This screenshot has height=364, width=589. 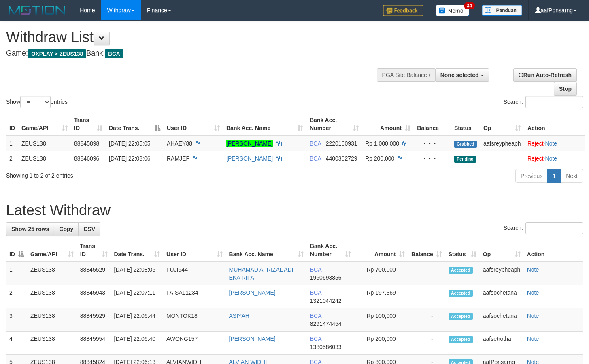 What do you see at coordinates (502, 10) in the screenshot?
I see `img: panduan.png` at bounding box center [502, 10].